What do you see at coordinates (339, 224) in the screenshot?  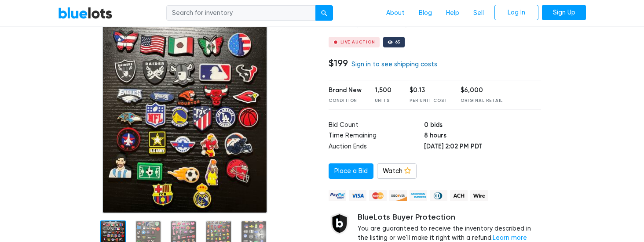 I see `img: buyer_protection_shield-3b65640a83011c7d3ede35a8e5a80bfdfaa6a97447f0071c1475b91a4b0b3d01.png` at bounding box center [339, 224].